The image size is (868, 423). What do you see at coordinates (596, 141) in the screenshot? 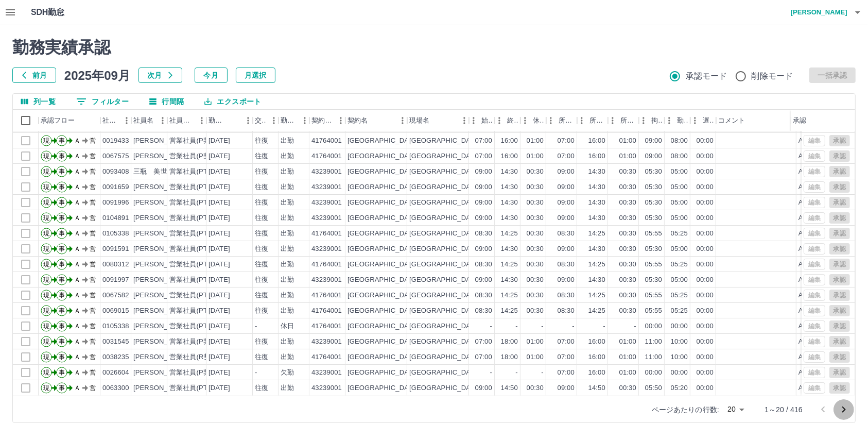
I see `div: 16:00` at bounding box center [596, 141].